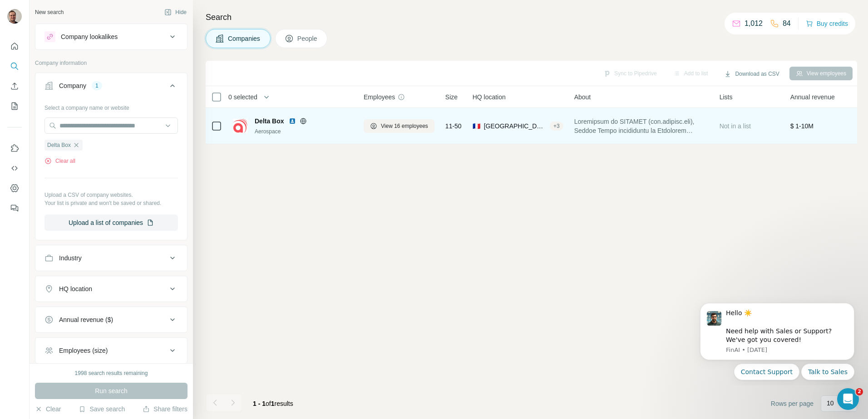 This screenshot has height=419, width=868. What do you see at coordinates (111, 88) in the screenshot?
I see `button: Company1` at bounding box center [111, 88].